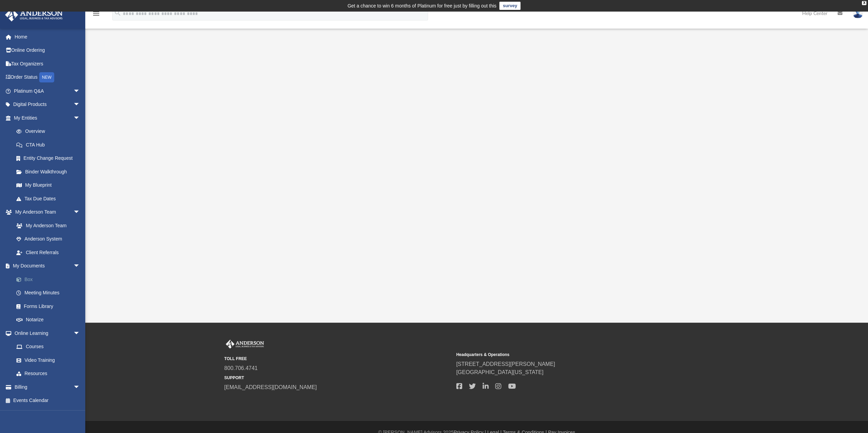 Image resolution: width=868 pixels, height=433 pixels. What do you see at coordinates (47, 64) in the screenshot?
I see `a: Tax Organizers` at bounding box center [47, 64].